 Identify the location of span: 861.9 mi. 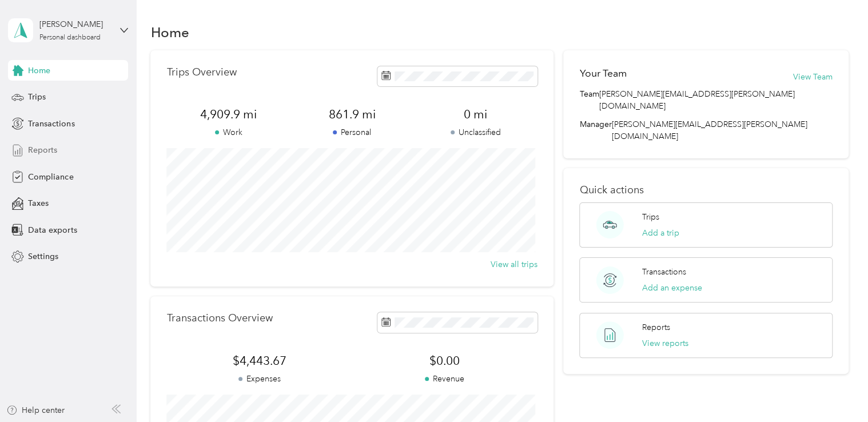
(352, 114).